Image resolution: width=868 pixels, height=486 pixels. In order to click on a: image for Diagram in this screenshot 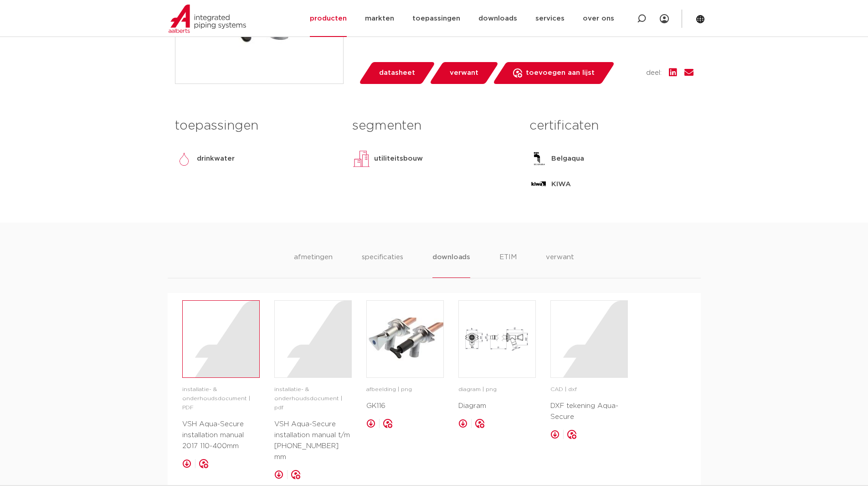, I will do `click(497, 339)`.